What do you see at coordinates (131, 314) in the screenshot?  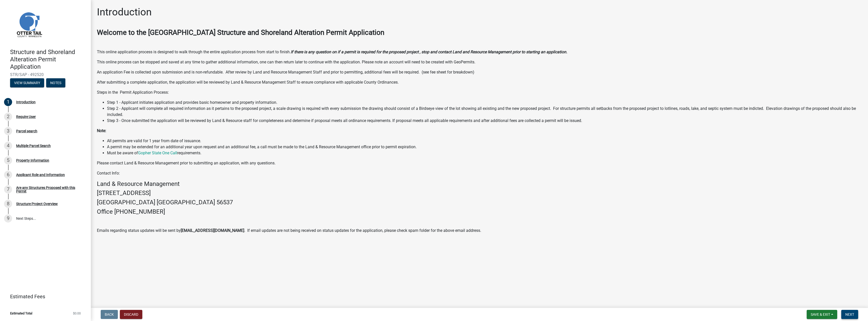 I see `button: Discard` at bounding box center [131, 314].